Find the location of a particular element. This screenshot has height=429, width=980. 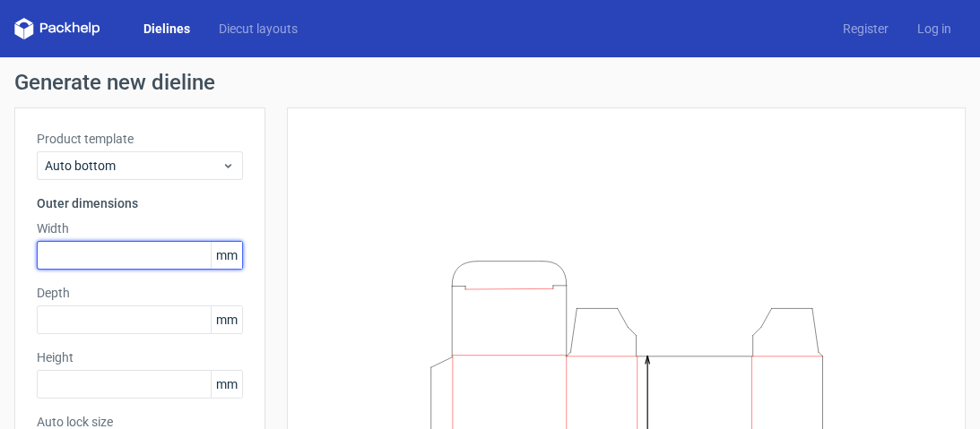

h1: Generate new dieline is located at coordinates (490, 83).